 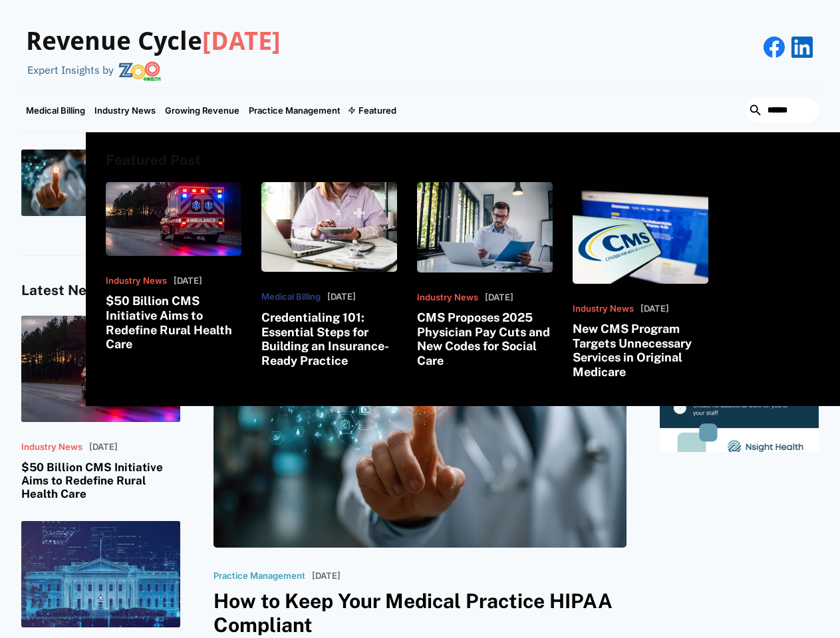 What do you see at coordinates (259, 576) in the screenshot?
I see `p: Practice Management` at bounding box center [259, 576].